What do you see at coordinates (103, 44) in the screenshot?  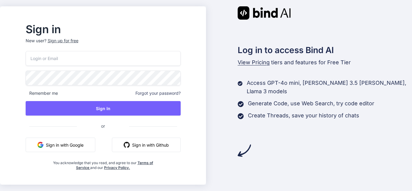 I see `p: New user?` at bounding box center [103, 44].